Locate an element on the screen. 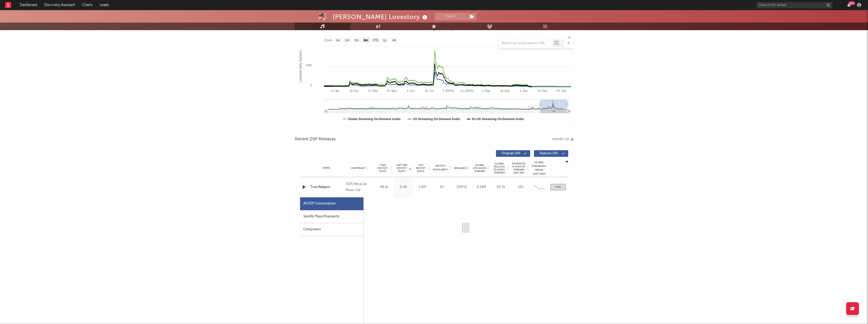  span: Last Day Spotify Plays is located at coordinates (402, 169).